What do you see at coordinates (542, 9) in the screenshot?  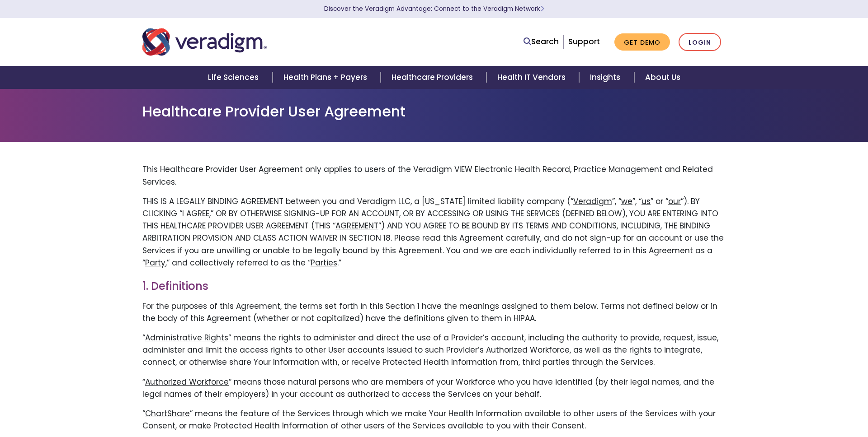 I see `span: Learn More` at bounding box center [542, 9].